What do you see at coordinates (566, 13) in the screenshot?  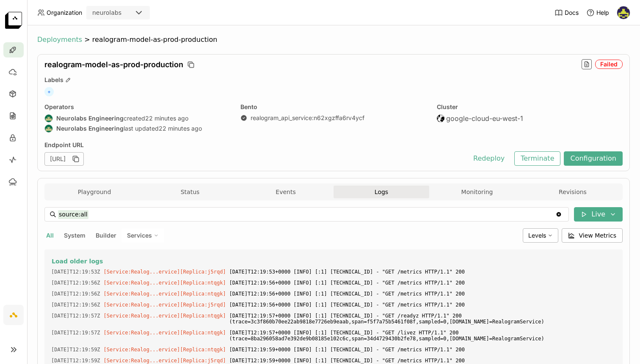 I see `a: Docs` at bounding box center [566, 13].